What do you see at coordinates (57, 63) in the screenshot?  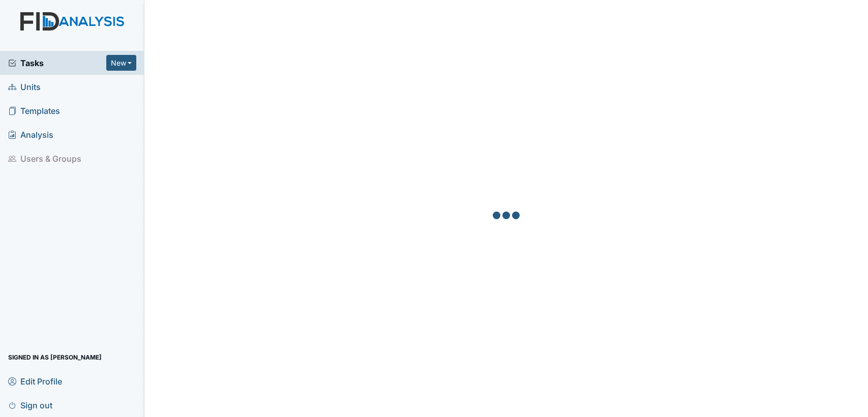 I see `span: Tasks` at bounding box center [57, 63].